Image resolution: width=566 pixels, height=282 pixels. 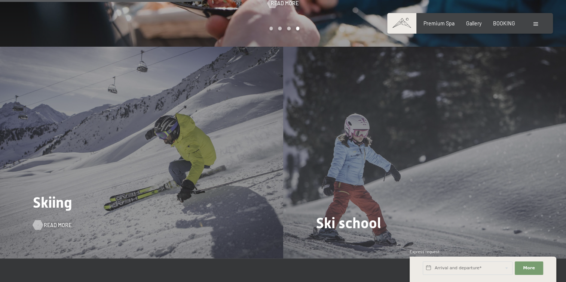 What do you see at coordinates (52, 203) in the screenshot?
I see `span: Skiing` at bounding box center [52, 203].